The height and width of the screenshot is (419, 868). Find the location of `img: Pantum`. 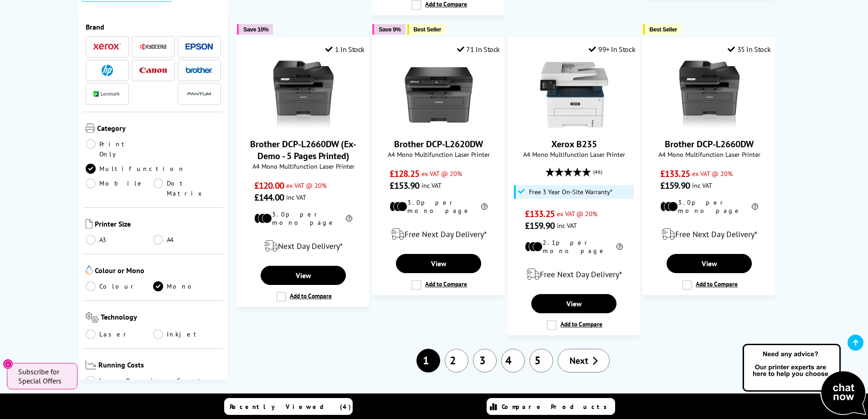

img: Pantum is located at coordinates (199, 94).